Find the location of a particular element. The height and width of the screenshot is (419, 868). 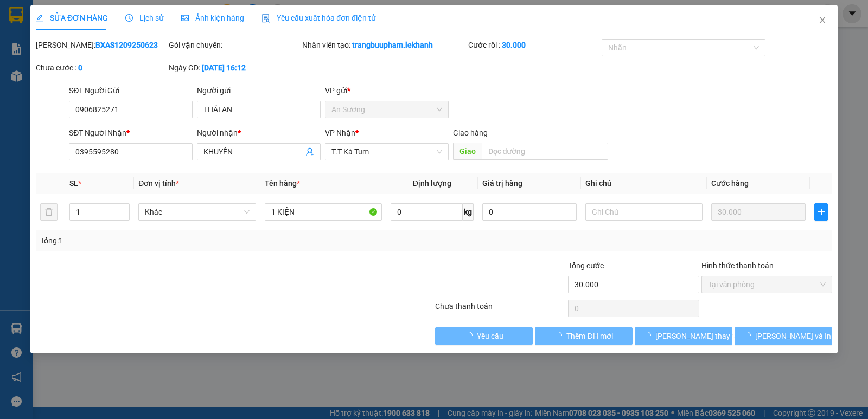

span: T.T Kà Tum is located at coordinates (387, 152).